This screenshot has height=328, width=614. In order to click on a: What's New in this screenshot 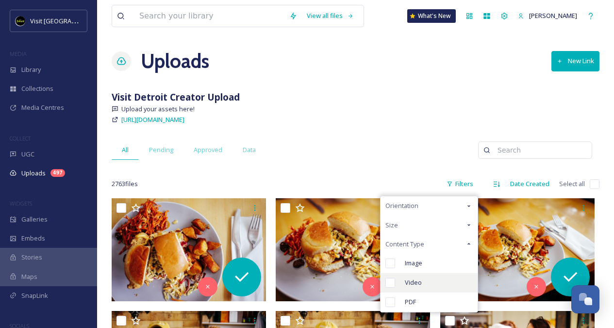, I will do `click(432, 16)`.